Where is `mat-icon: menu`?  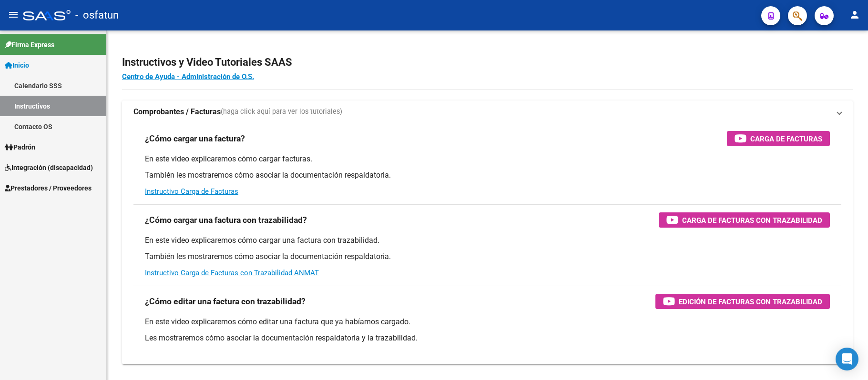 mat-icon: menu is located at coordinates (13, 15).